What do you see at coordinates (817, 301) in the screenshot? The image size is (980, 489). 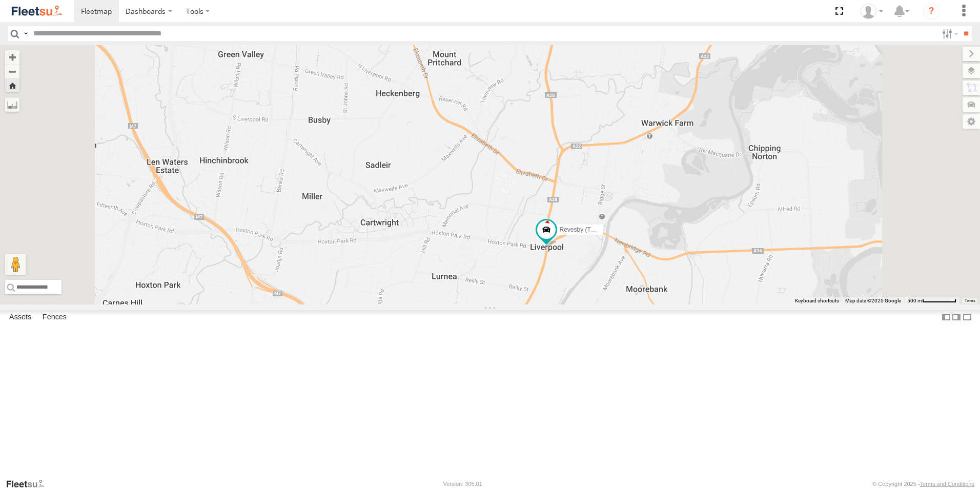 I see `button: Keyboard shortcuts` at bounding box center [817, 301].